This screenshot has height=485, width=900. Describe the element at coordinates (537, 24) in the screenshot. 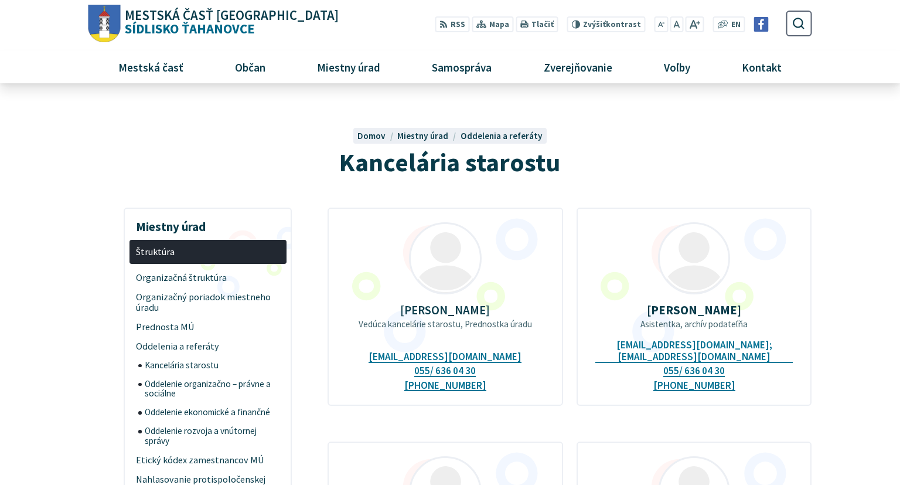

I see `button: Tlačiť` at that location.